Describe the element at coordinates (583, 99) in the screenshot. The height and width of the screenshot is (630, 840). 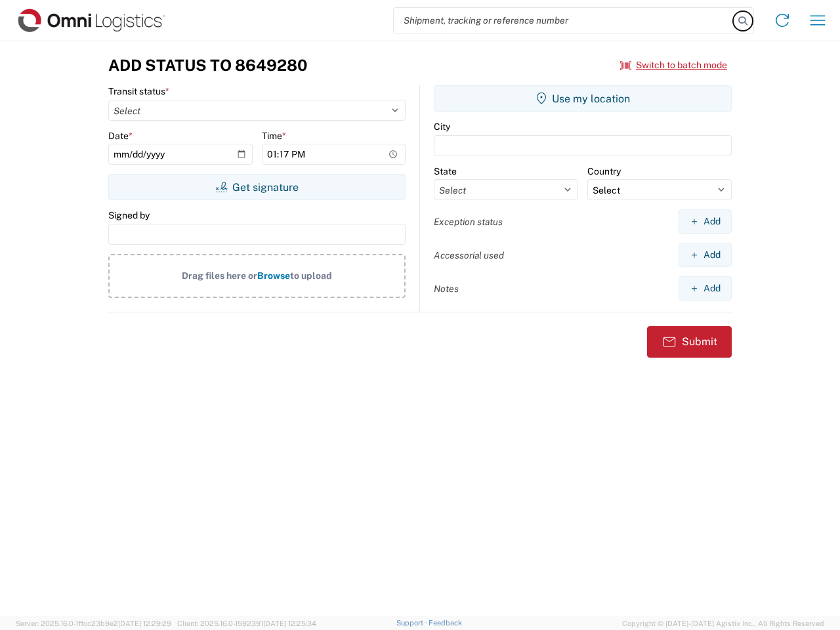
I see `button: Use my location` at that location.